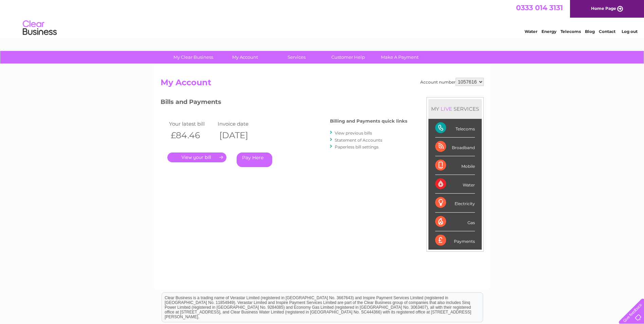 This screenshot has height=324, width=644. I want to click on a: My Account, so click(245, 57).